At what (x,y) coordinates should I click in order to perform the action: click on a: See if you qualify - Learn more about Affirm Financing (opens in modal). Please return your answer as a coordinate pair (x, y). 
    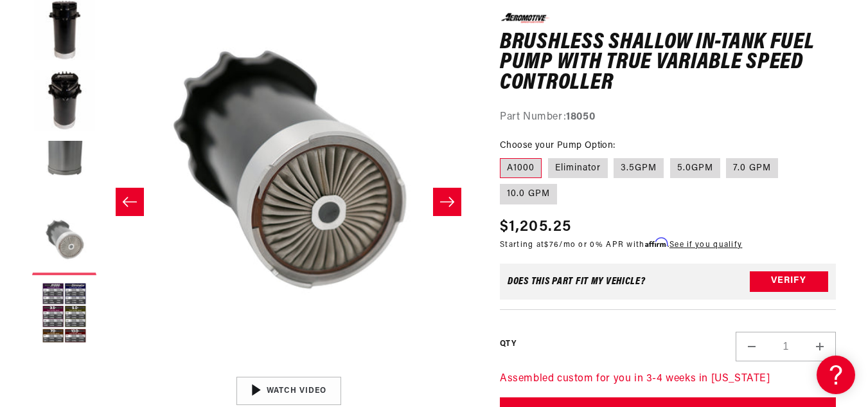
    Looking at the image, I should click on (706, 245).